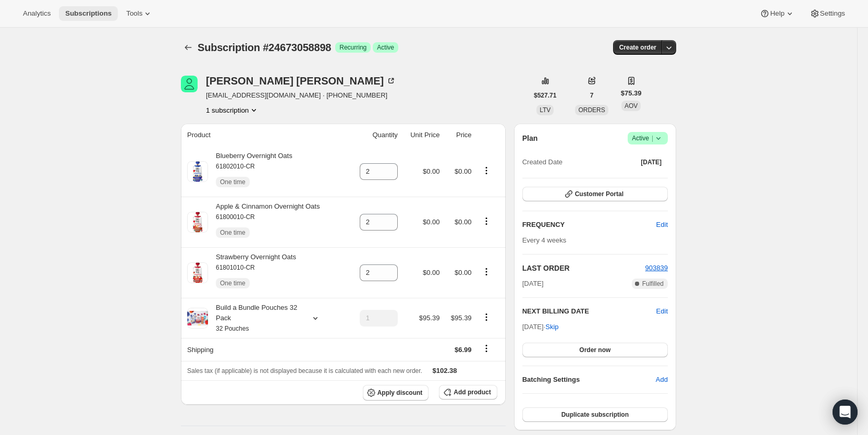 The image size is (868, 435). What do you see at coordinates (595, 194) in the screenshot?
I see `button: Customer Portal` at bounding box center [595, 194].